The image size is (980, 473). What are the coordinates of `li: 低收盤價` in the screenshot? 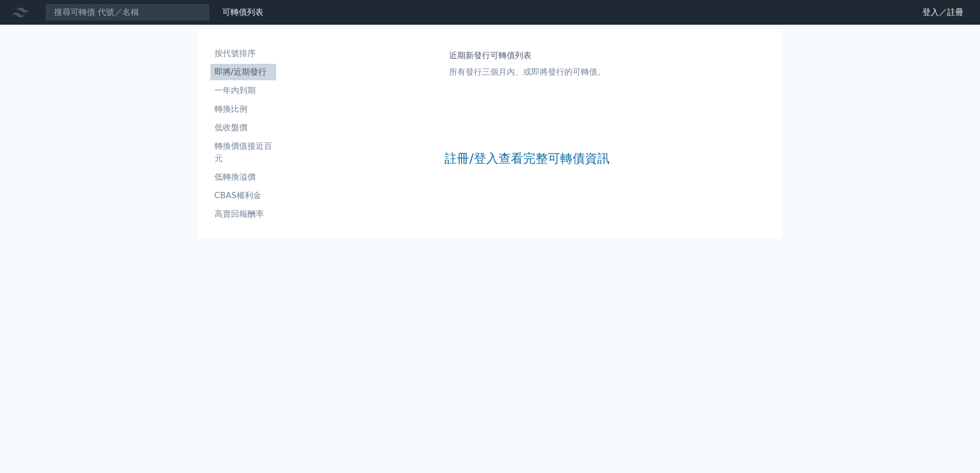 It's located at (243, 128).